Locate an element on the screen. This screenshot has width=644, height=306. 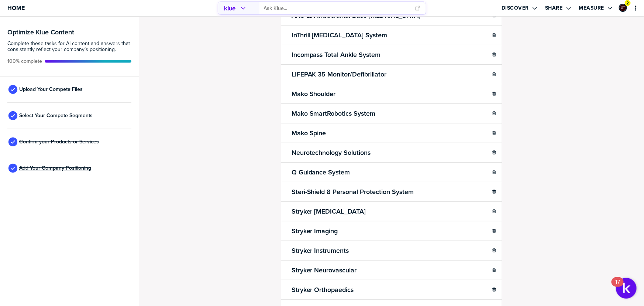
span: Active is located at coordinates (25, 61).